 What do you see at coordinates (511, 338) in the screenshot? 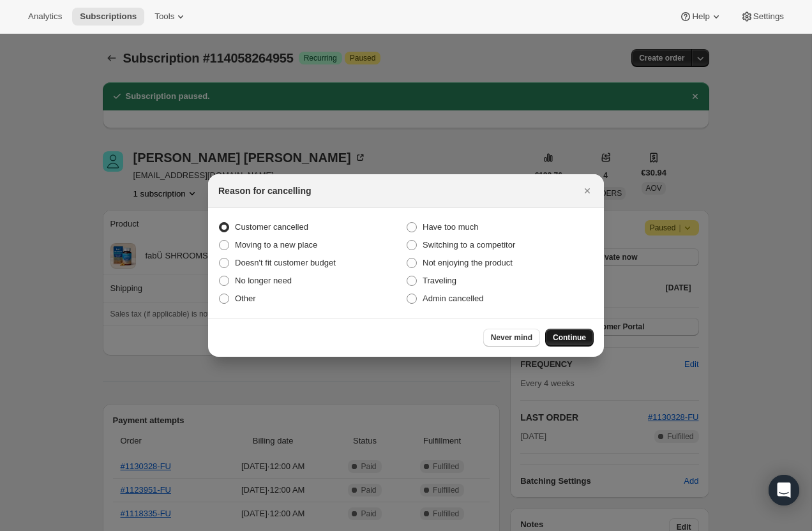
I see `button: Never mind` at bounding box center [511, 338].